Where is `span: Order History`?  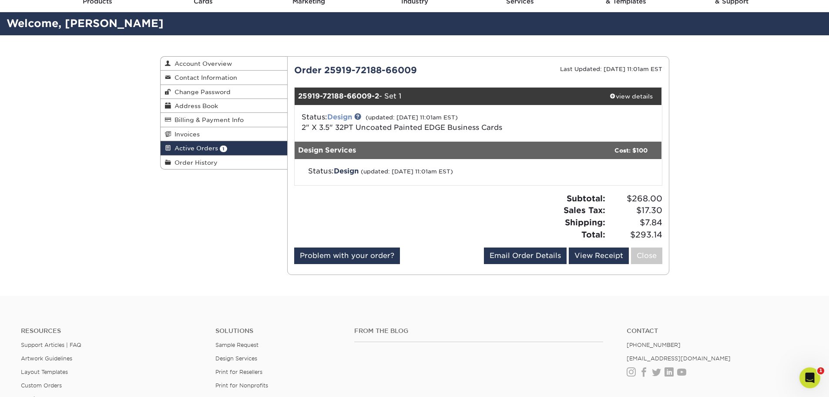 span: Order History is located at coordinates (194, 162).